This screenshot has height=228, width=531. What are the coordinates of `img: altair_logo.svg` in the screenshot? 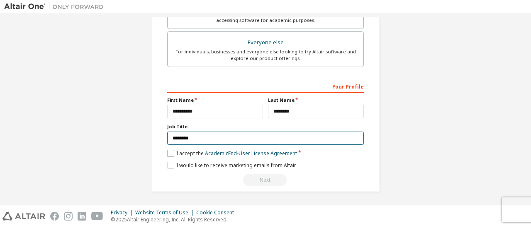 It's located at (24, 216).